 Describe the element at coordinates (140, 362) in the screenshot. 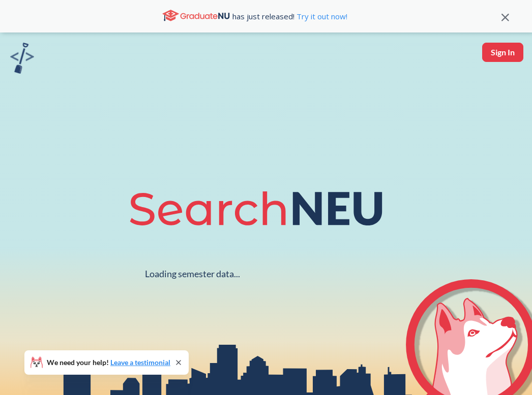

I see `a: Leave a testimonial` at that location.